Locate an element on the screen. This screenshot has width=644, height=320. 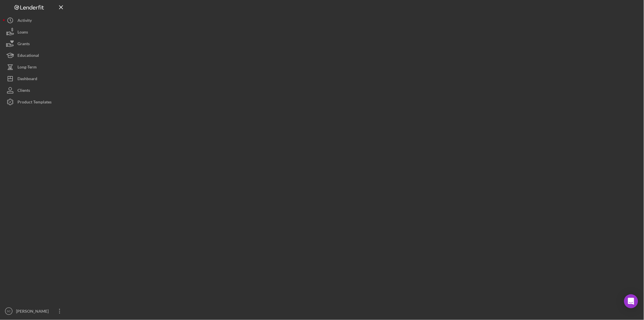
a: Educational is located at coordinates (35, 56).